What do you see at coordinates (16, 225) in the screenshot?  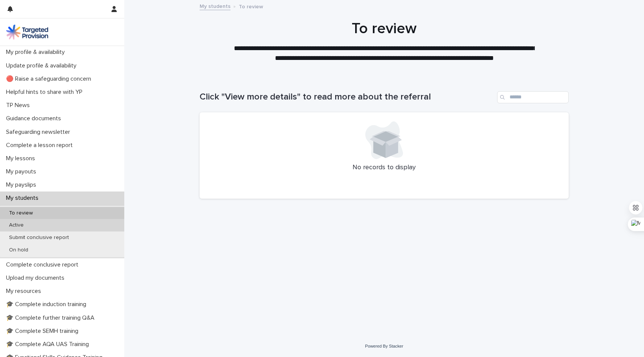 I see `p: Active` at bounding box center [16, 225].